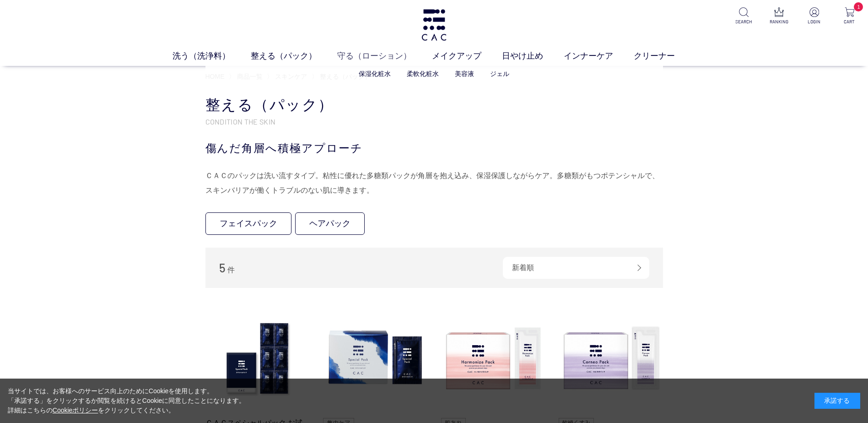 Image resolution: width=868 pixels, height=423 pixels. What do you see at coordinates (467, 56) in the screenshot?
I see `a: メイクアップ` at bounding box center [467, 56].